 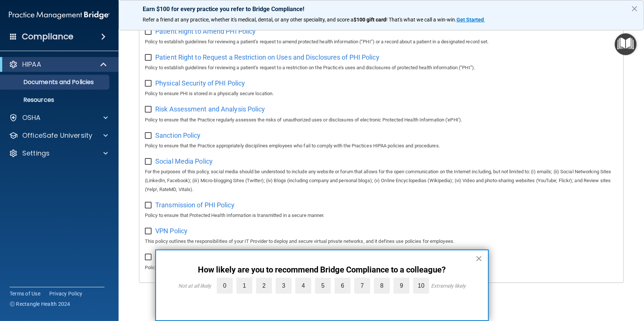 I want to click on div: Extremely likely, so click(x=449, y=286).